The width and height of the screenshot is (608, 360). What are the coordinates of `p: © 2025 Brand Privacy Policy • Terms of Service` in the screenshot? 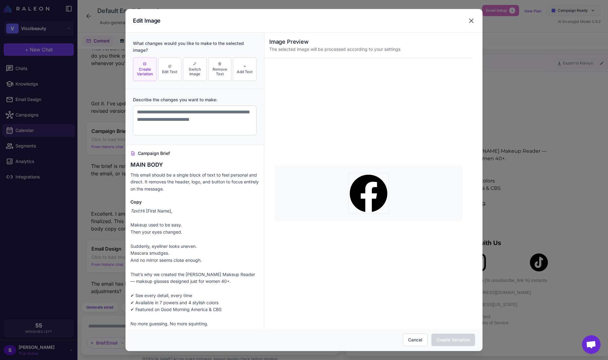 It's located at (121, 243).